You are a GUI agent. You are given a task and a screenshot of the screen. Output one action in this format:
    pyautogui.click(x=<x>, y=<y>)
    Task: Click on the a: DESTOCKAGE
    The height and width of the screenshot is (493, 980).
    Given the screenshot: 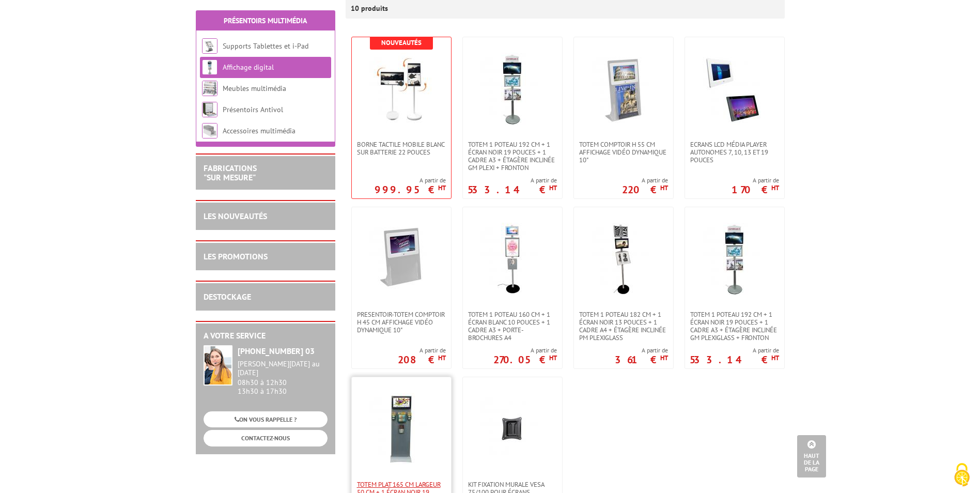 What is the action you would take?
    pyautogui.click(x=227, y=296)
    